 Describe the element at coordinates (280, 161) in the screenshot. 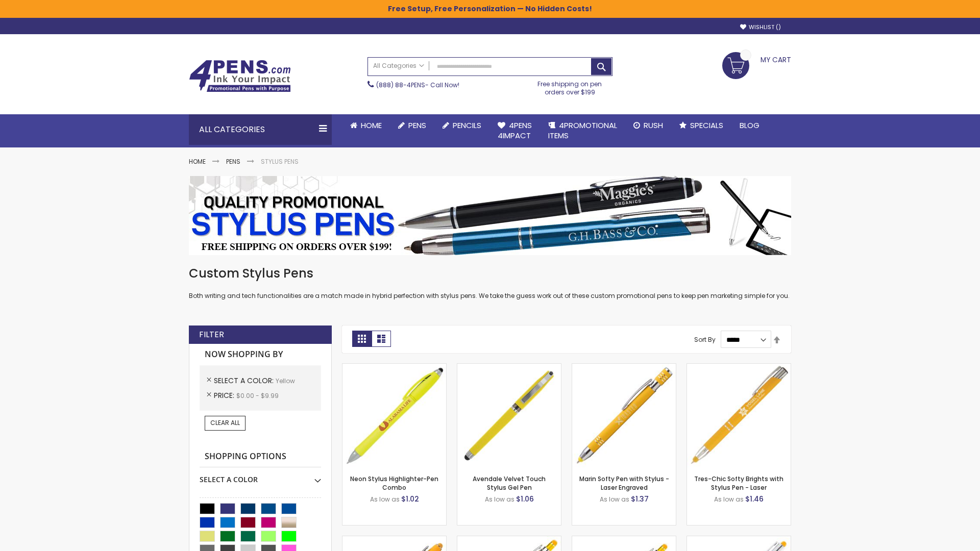

I see `strong: Stylus Pens` at that location.